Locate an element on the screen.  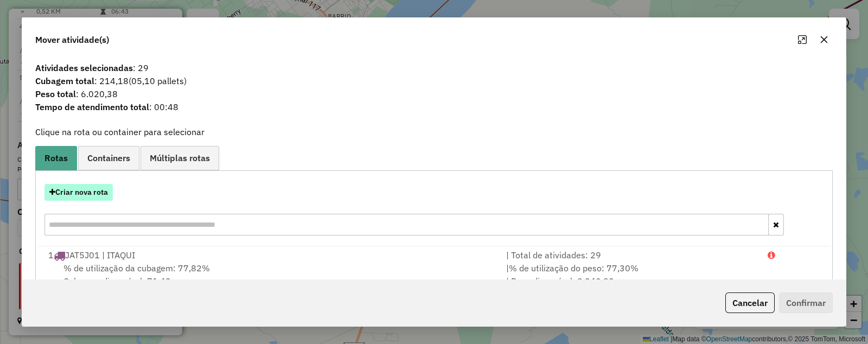
span: : 214,18 is located at coordinates (434, 81).